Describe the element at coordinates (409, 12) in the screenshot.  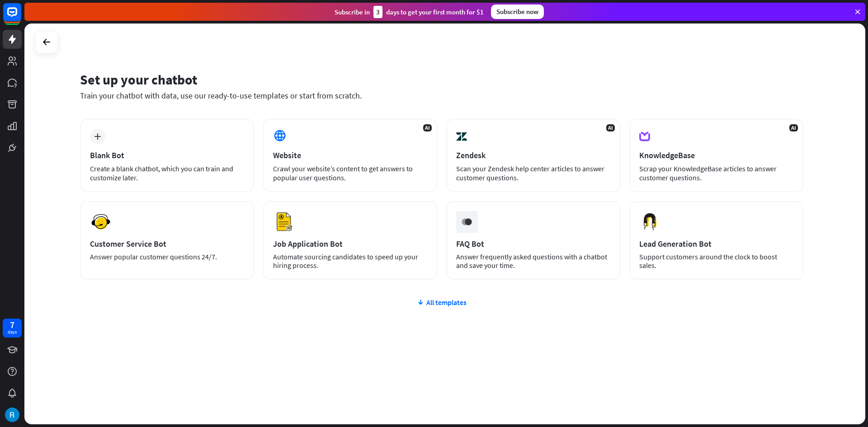
I see `div: Subscribe in days to get your first month for $1` at that location.